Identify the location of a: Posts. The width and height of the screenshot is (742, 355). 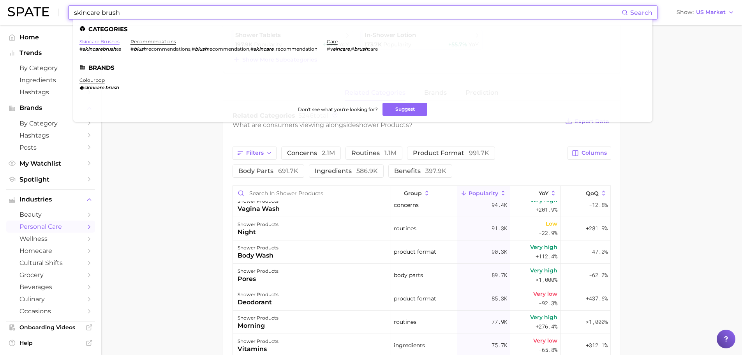
(51, 147).